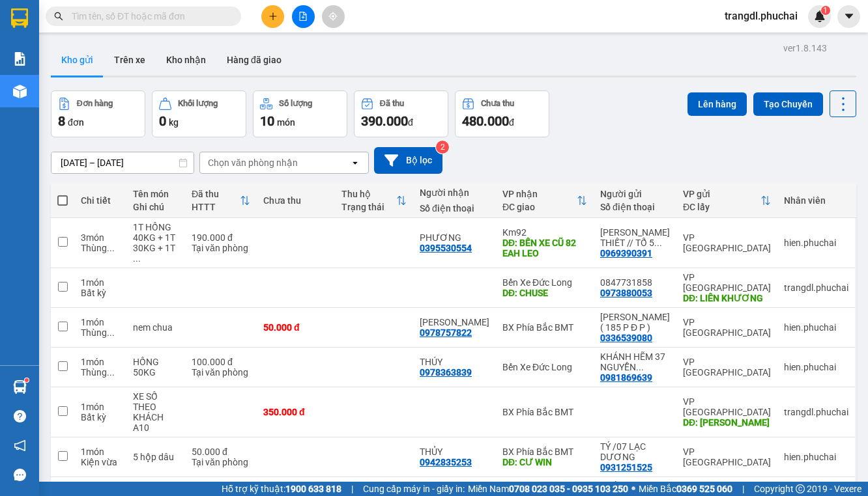 The width and height of the screenshot is (868, 496). I want to click on button: Bộ lọc, so click(408, 160).